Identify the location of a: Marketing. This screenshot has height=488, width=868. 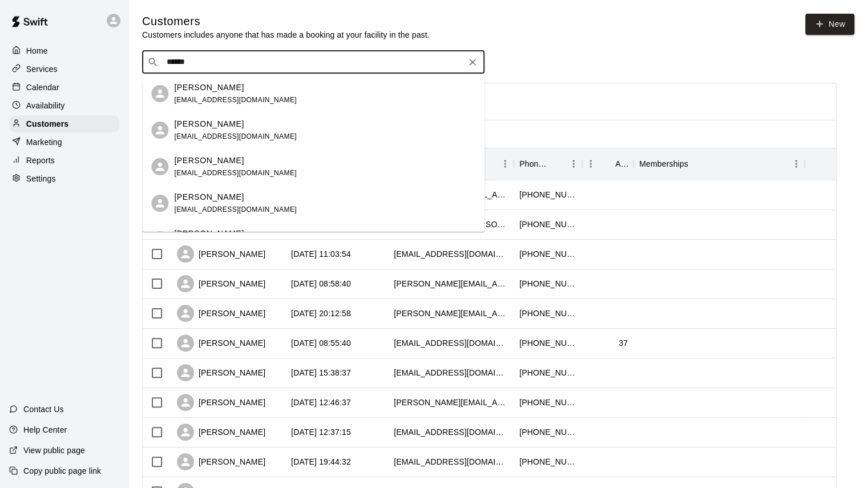
(64, 142).